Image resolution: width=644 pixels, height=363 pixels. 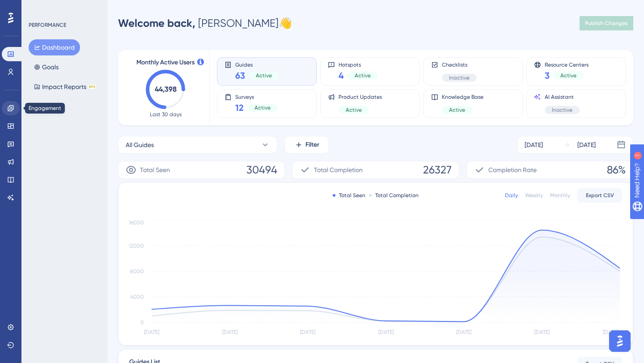 I want to click on span: Hotspots, so click(x=358, y=64).